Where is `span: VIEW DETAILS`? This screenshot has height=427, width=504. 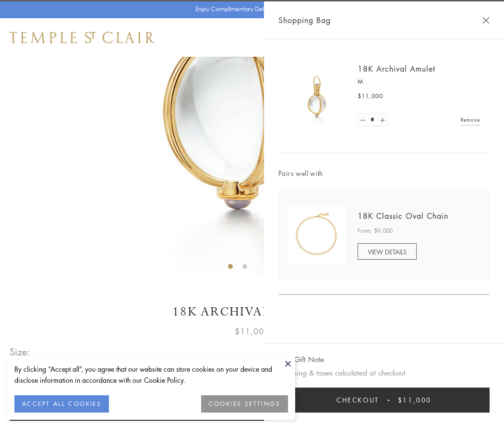
span: VIEW DETAILS is located at coordinates (387, 251).